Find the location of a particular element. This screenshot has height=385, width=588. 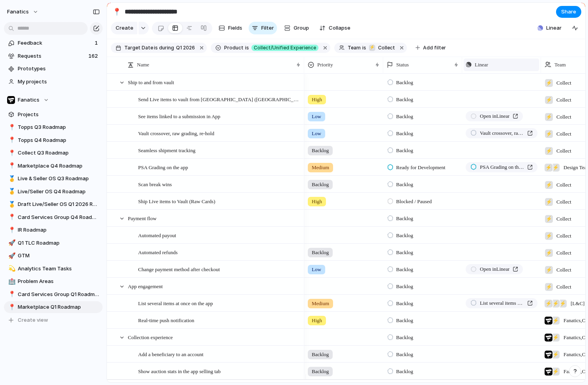

button: Add filter is located at coordinates (431, 48).